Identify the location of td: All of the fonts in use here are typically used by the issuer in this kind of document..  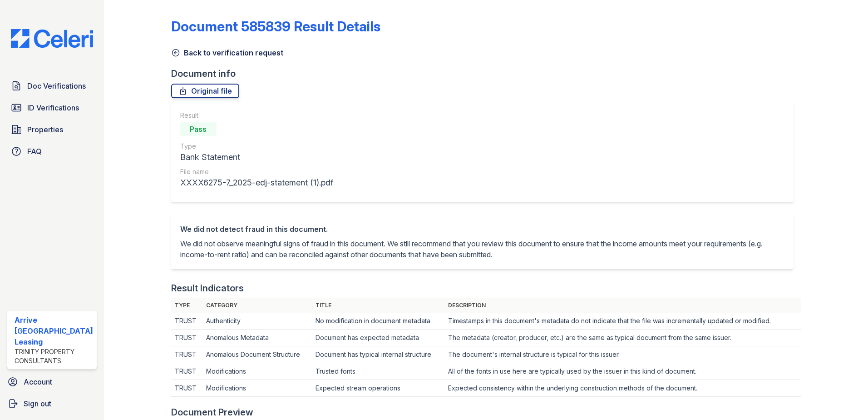
(622, 371).